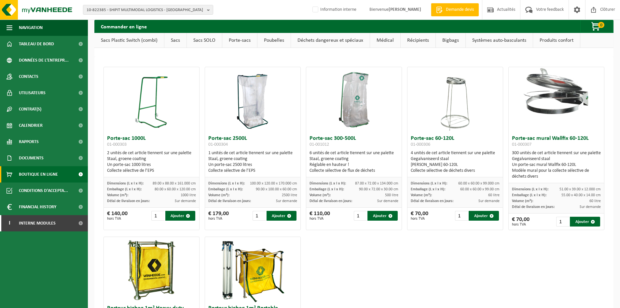 The image size is (620, 308). Describe the element at coordinates (479, 183) in the screenshot. I see `span: 60.00 x 60.00 x 99.000 cm` at that location.